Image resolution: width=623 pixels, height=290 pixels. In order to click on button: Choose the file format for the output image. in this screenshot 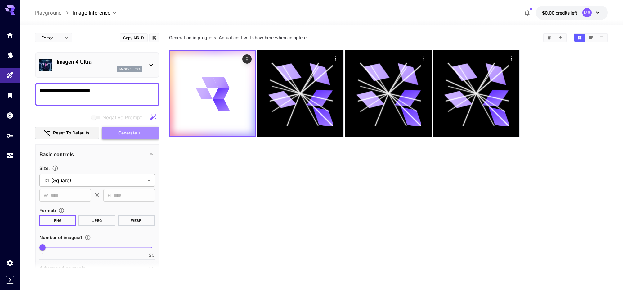, I will do `click(61, 210)`.